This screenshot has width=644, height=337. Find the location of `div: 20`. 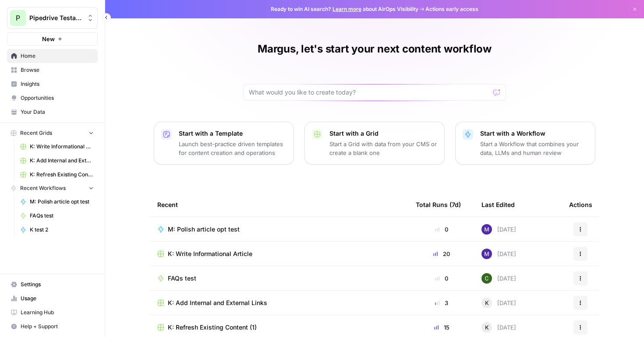

div: 20 is located at coordinates (442, 254).